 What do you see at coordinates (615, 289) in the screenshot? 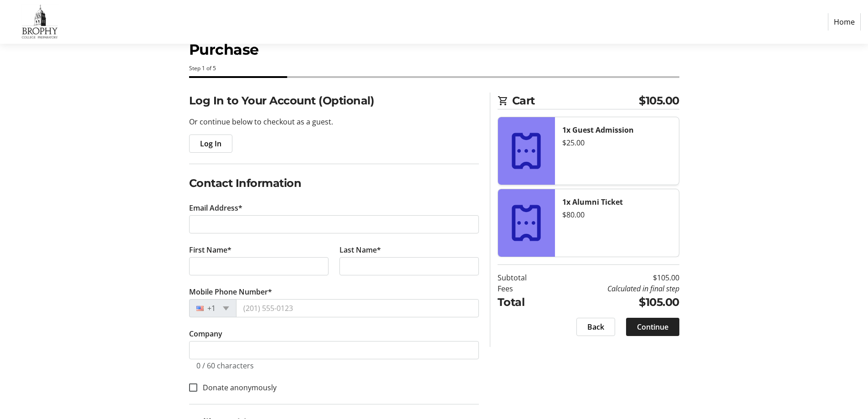
I see `td: Calculated in final step` at bounding box center [615, 289].